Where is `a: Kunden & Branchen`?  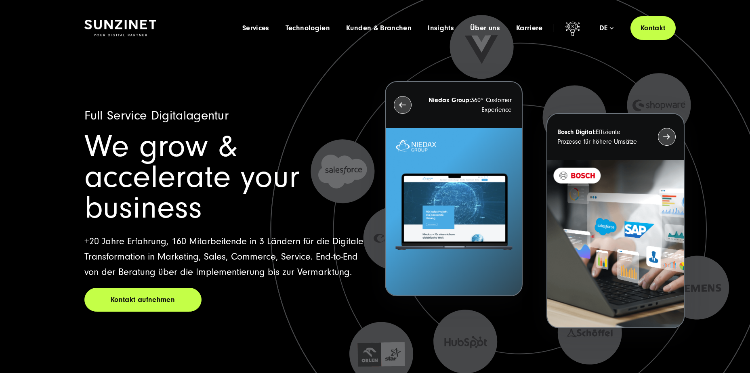
a: Kunden & Branchen is located at coordinates (379, 28).